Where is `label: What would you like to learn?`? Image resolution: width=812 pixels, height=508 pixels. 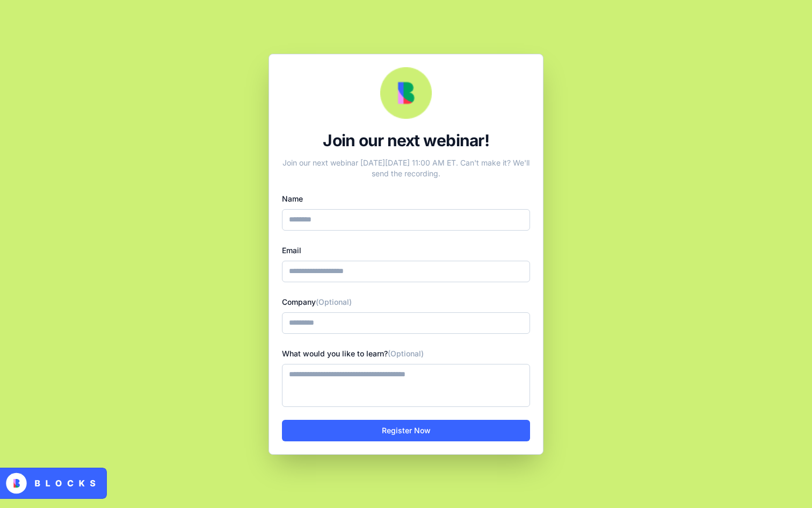 label: What would you like to learn? is located at coordinates (353, 353).